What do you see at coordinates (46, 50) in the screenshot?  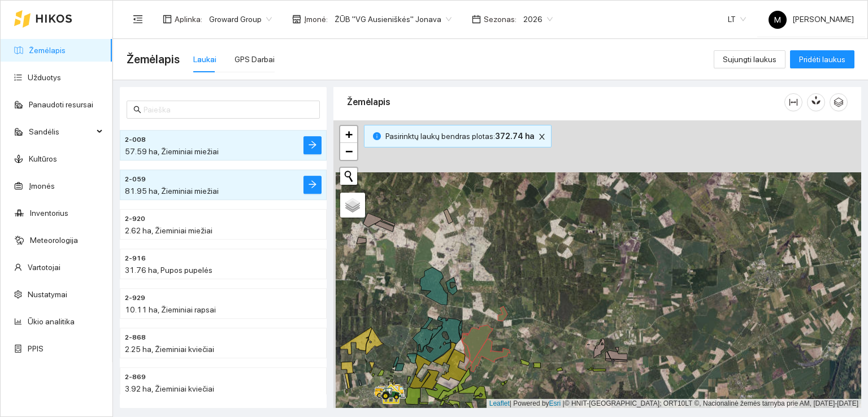 I see `a: Žemėlapis` at bounding box center [46, 50].